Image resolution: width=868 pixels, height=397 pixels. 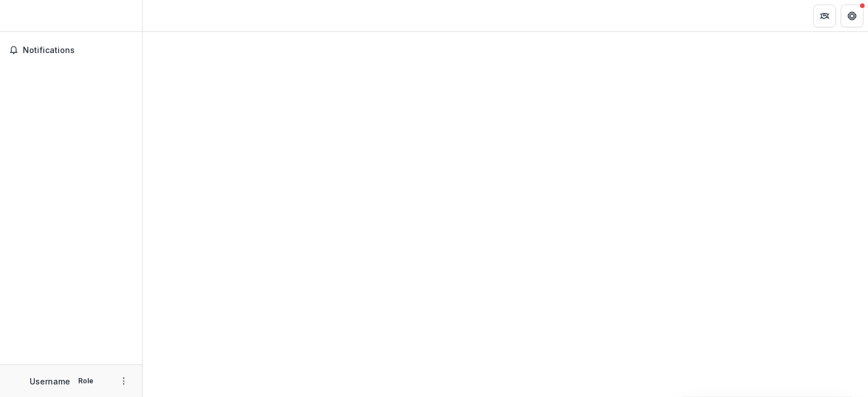 I want to click on button: Get Help, so click(x=852, y=16).